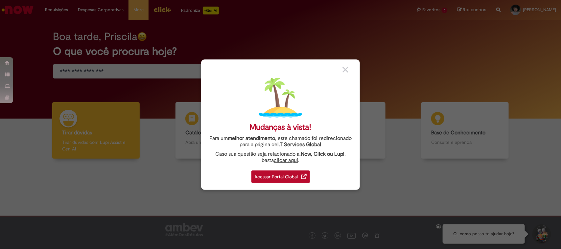  I want to click on strong: melhor atendimento, so click(251, 138).